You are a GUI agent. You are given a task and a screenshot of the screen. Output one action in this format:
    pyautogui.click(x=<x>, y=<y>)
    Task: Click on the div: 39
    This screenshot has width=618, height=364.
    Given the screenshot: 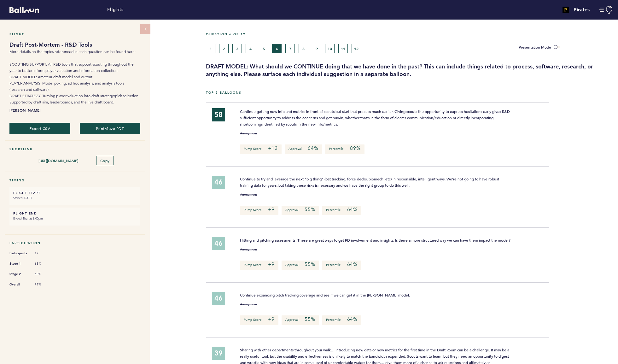 What is the action you would take?
    pyautogui.click(x=219, y=353)
    